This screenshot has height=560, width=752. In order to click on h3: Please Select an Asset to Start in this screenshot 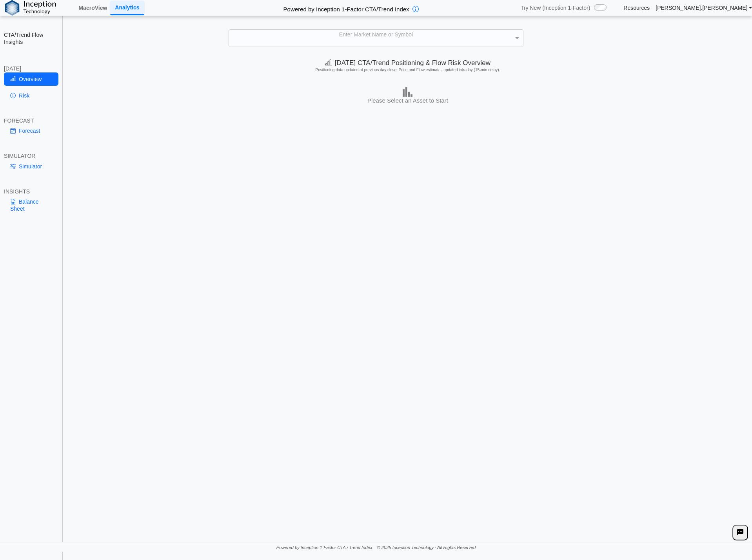, I will do `click(407, 101)`.